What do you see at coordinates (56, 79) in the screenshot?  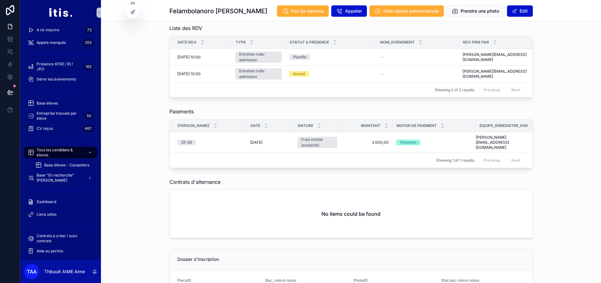 I see `span: Gérer les évènements` at bounding box center [56, 79].